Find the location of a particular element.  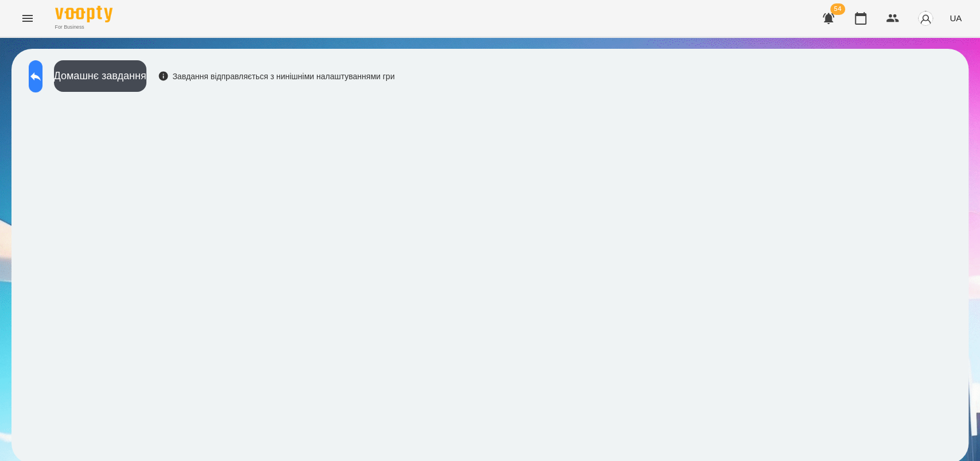

img: Voopty Logo is located at coordinates (84, 14).